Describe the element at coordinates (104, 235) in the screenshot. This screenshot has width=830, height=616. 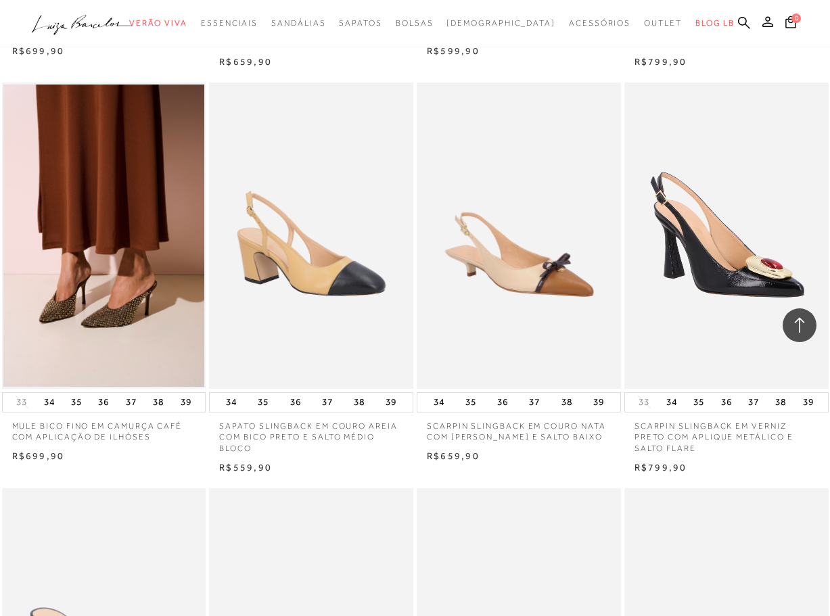
I see `img: MULE BICO FINO EM CAMURÇA CAFÉ COM APLICAÇÃO DE ILHÓSES` at that location.